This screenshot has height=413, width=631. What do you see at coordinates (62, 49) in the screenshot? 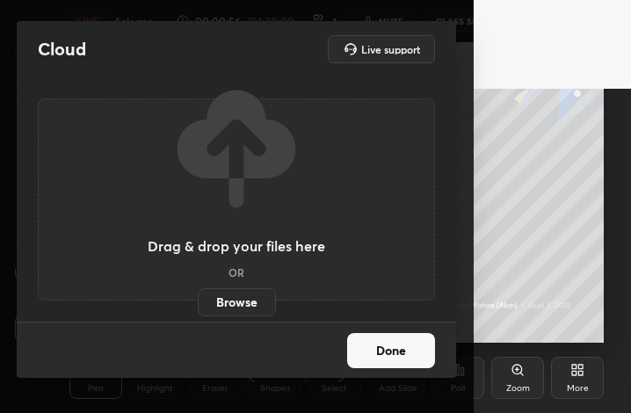
I see `h2: Cloud` at bounding box center [62, 49].